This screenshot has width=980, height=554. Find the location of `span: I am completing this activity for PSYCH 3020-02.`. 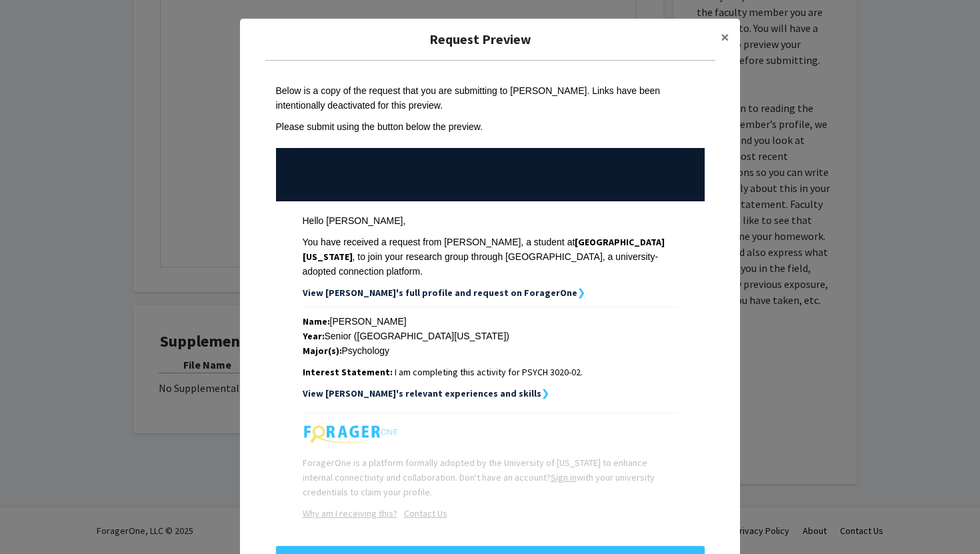

span: I am completing this activity for PSYCH 3020-02. is located at coordinates (489, 372).